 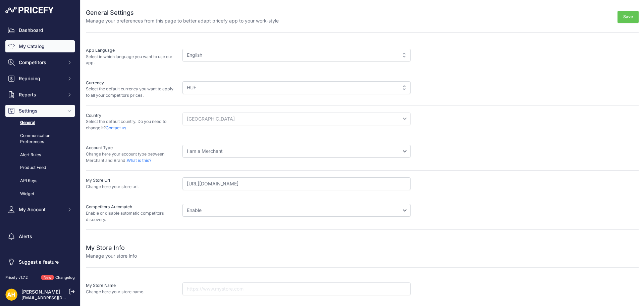 I want to click on a: My Catalog, so click(x=40, y=46).